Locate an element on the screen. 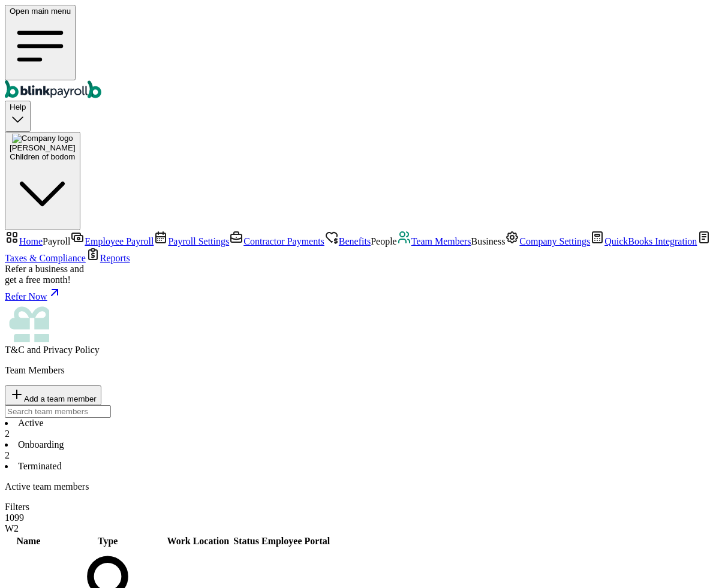 The image size is (719, 588). a: Refer Now is located at coordinates (359, 293).